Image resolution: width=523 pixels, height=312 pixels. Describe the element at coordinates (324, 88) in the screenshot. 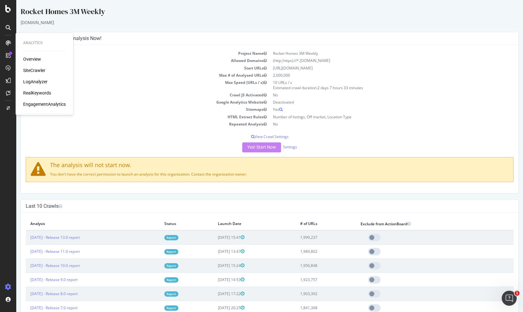

I see `span: 2 days 7 hours 33 minutes` at that location.